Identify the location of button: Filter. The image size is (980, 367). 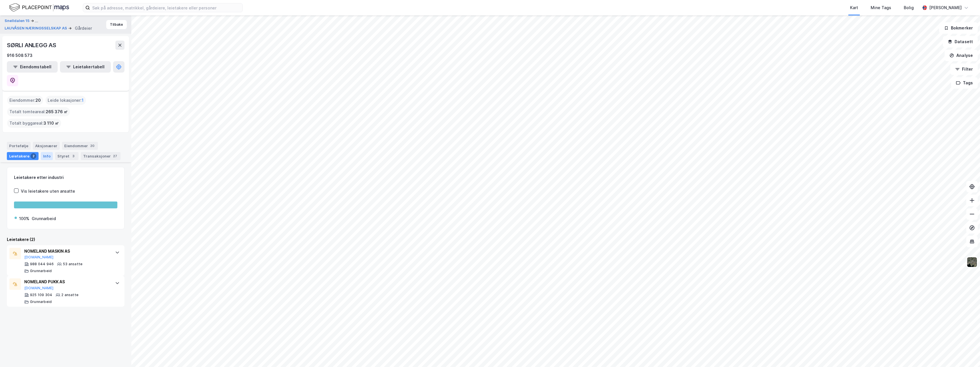
(964, 69).